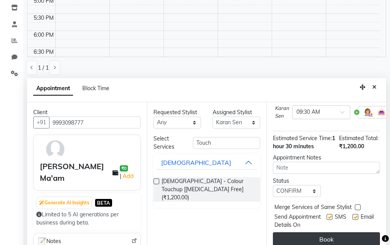 Image resolution: width=390 pixels, height=245 pixels. Describe the element at coordinates (128, 176) in the screenshot. I see `a: Add` at that location.